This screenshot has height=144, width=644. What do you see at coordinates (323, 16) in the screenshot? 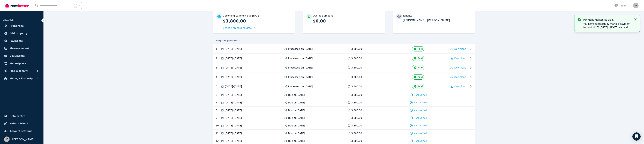
I see `p: Overdue amount` at bounding box center [323, 16].